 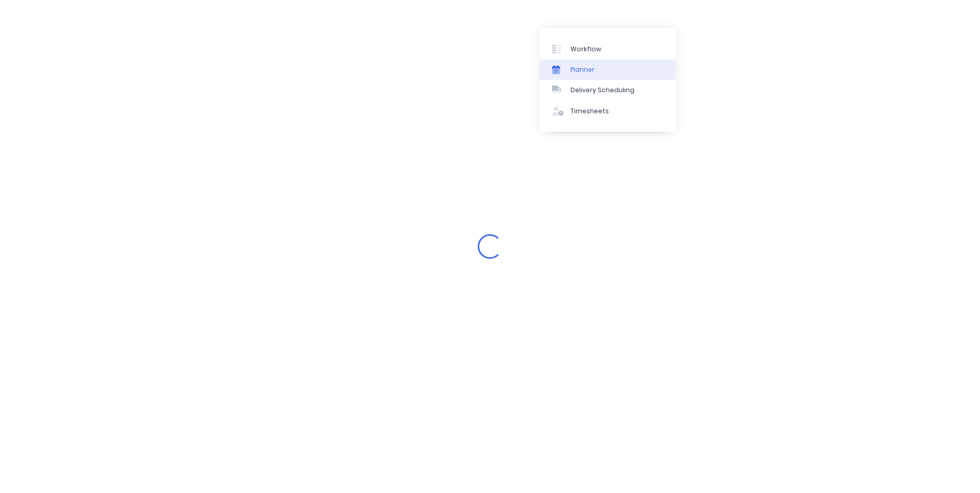 I want to click on a: Timesheets, so click(x=607, y=112).